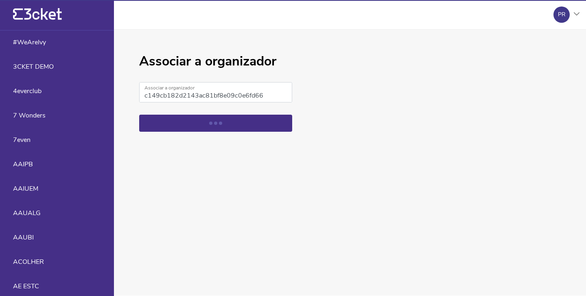  Describe the element at coordinates (216, 61) in the screenshot. I see `h1: Associar a organizador` at that location.